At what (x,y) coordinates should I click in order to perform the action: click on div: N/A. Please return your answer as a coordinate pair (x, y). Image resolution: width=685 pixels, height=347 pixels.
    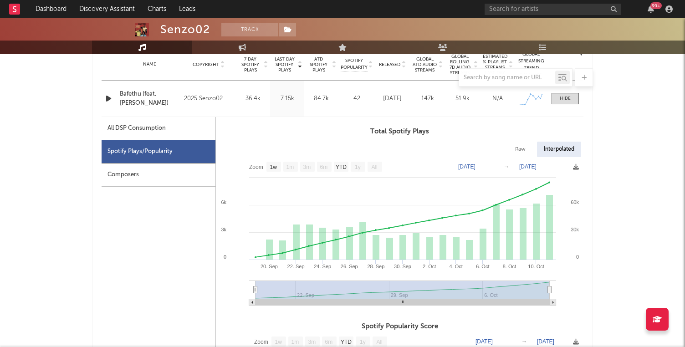
    Looking at the image, I should click on (497, 99).